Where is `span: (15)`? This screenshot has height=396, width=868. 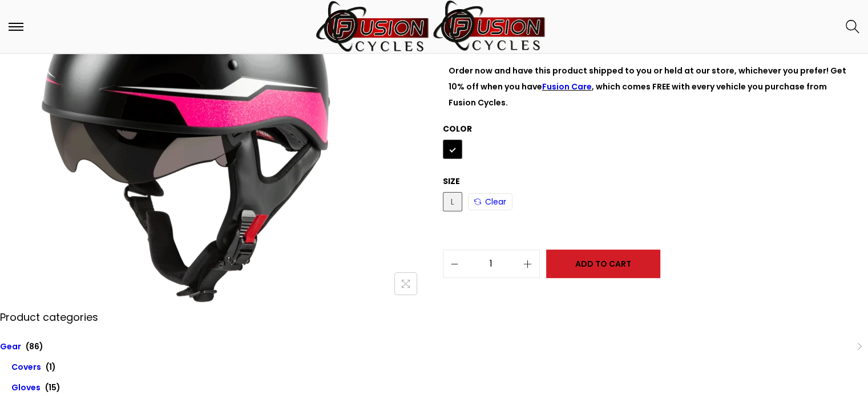 span: (15) is located at coordinates (53, 388).